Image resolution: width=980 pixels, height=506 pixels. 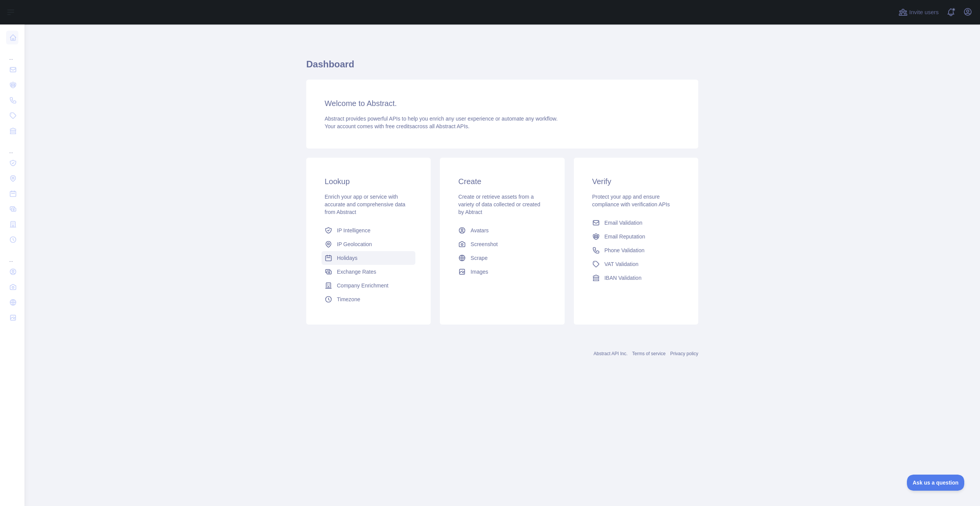 What do you see at coordinates (623, 278) in the screenshot?
I see `span: IBAN Validation` at bounding box center [623, 278].